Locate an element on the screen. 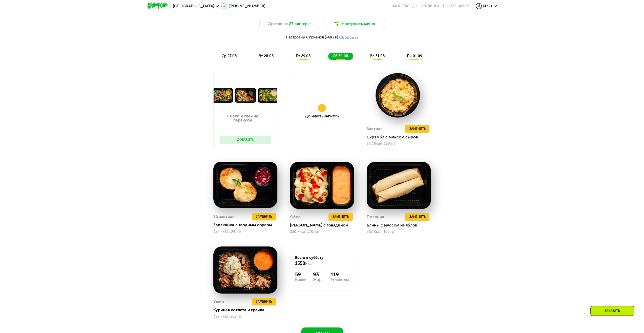 This screenshot has width=644, height=333. div: Куриная котлета и гречка is located at coordinates (247, 310).